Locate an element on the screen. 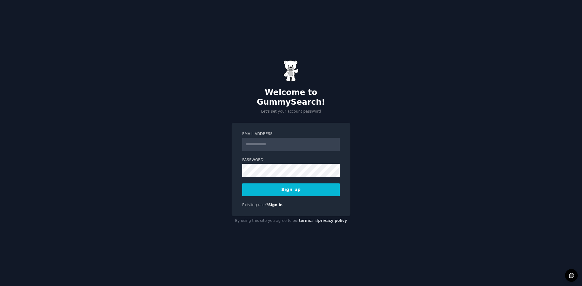  a: privacy policy is located at coordinates (332, 221).